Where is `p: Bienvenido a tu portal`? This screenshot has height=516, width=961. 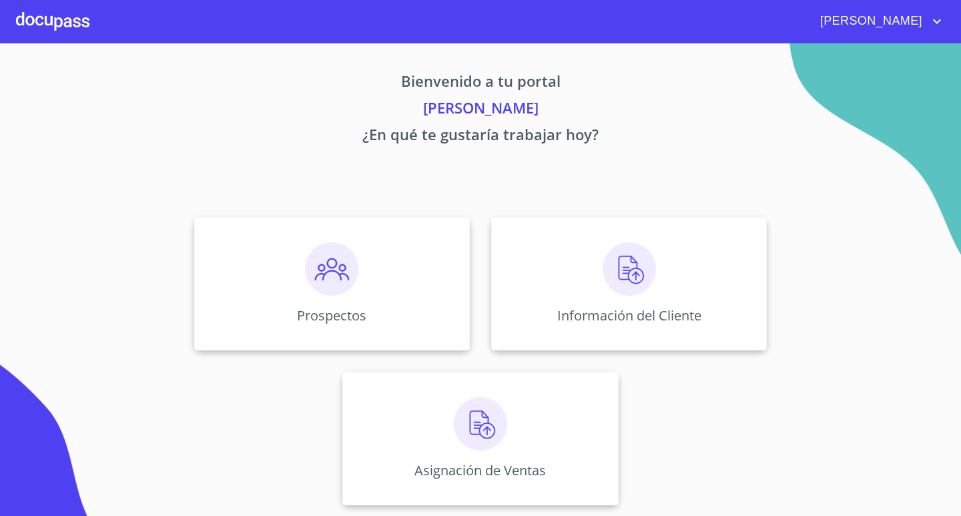 p: Bienvenido a tu portal is located at coordinates (480, 83).